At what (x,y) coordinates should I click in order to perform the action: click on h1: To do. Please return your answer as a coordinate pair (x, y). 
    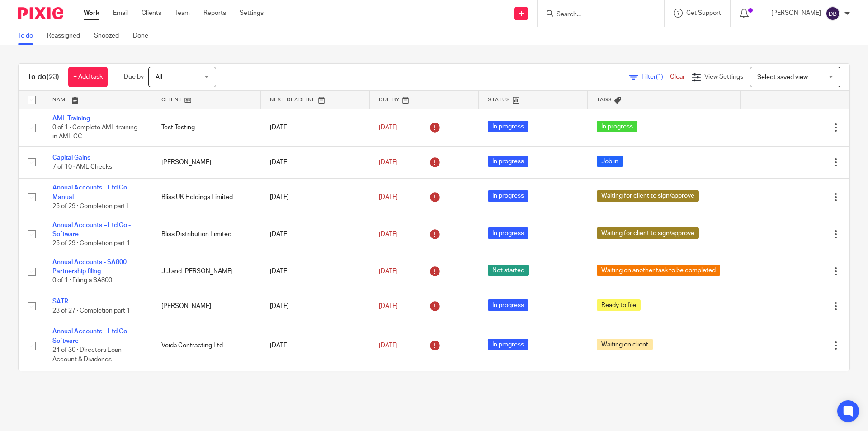
    Looking at the image, I should click on (43, 77).